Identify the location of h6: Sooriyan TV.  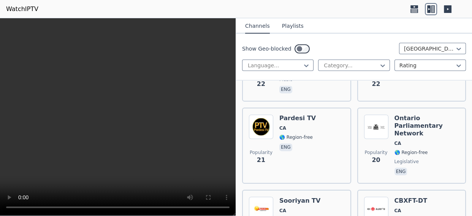
(300, 200).